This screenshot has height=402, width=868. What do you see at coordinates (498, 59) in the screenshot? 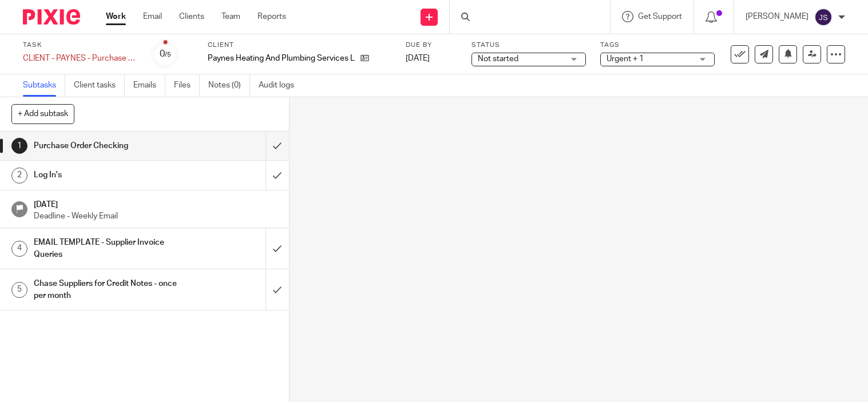
I see `span: Not started` at bounding box center [498, 59].